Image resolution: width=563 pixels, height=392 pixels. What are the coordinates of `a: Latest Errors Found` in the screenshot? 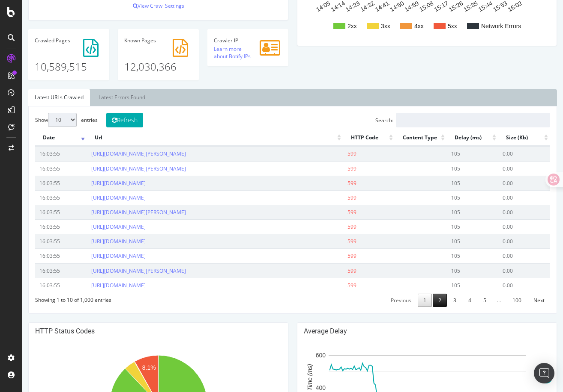 It's located at (99, 98).